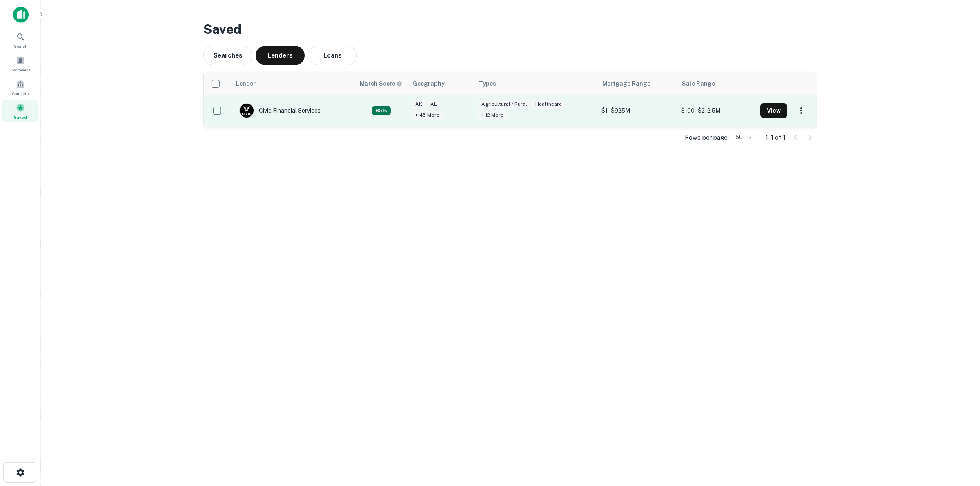 This screenshot has height=486, width=980. What do you see at coordinates (743, 137) in the screenshot?
I see `div: 50` at bounding box center [743, 137].